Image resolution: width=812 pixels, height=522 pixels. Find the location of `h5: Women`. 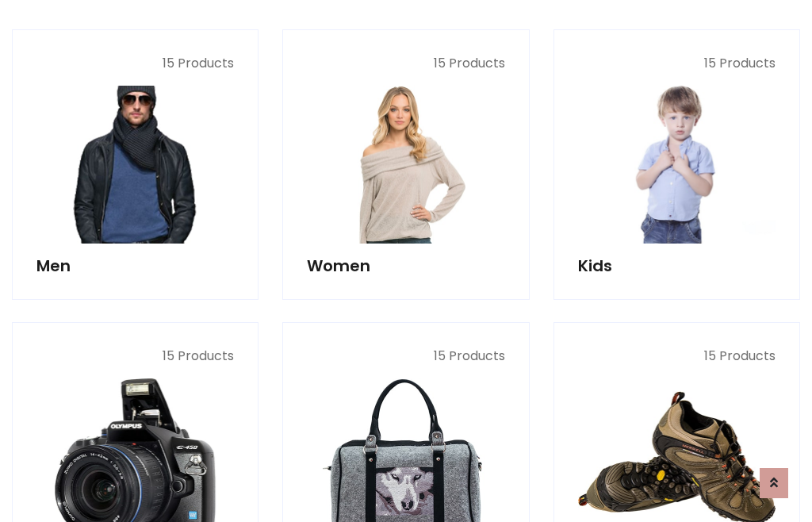

h5: Women is located at coordinates (405, 266).